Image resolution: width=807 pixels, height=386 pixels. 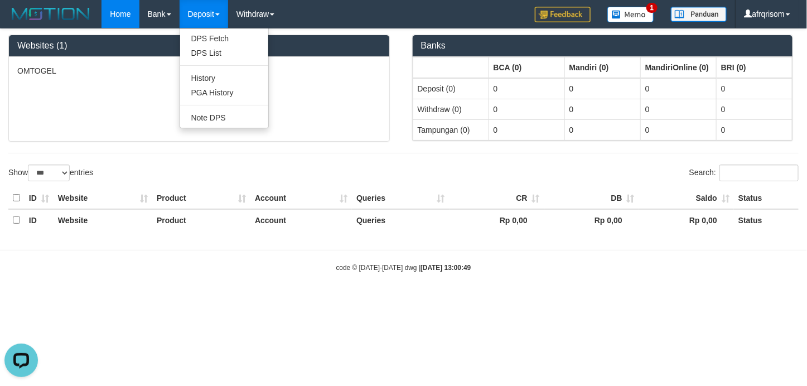 I want to click on img: MOTION_logo.png, so click(x=51, y=14).